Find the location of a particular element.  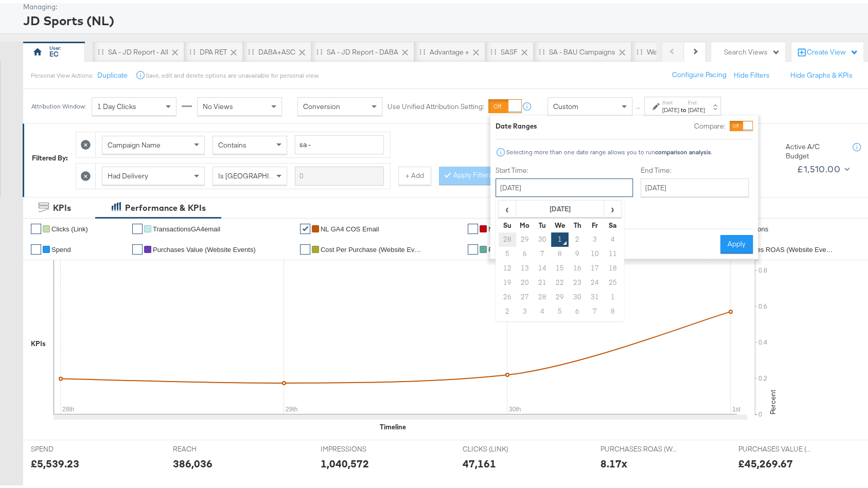

td: 17 is located at coordinates (595, 265).